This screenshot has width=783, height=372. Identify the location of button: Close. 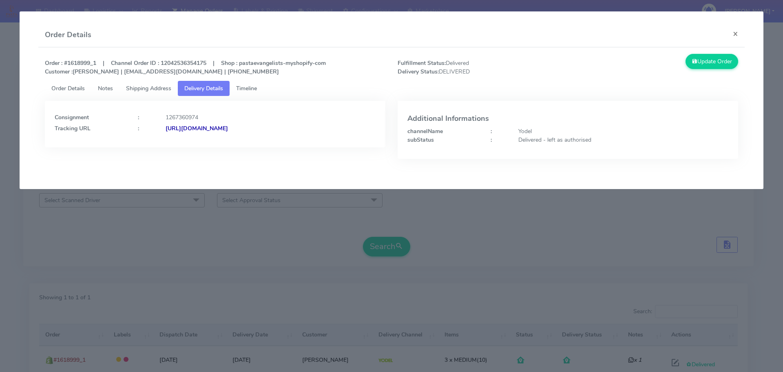
(735, 33).